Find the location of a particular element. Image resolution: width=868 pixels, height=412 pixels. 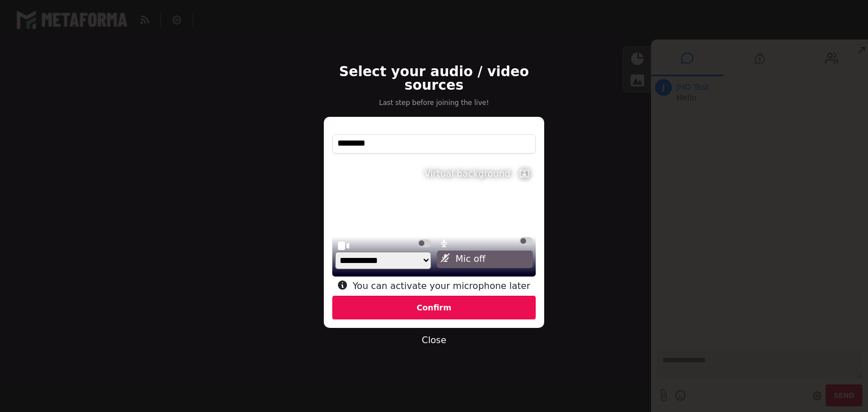

a: Close is located at coordinates (434, 340).